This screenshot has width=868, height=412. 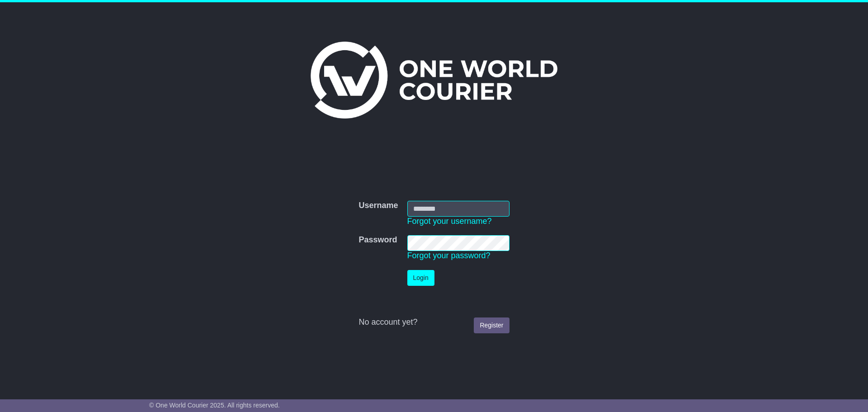 What do you see at coordinates (449, 256) in the screenshot?
I see `a: Forgot your password?` at bounding box center [449, 256].